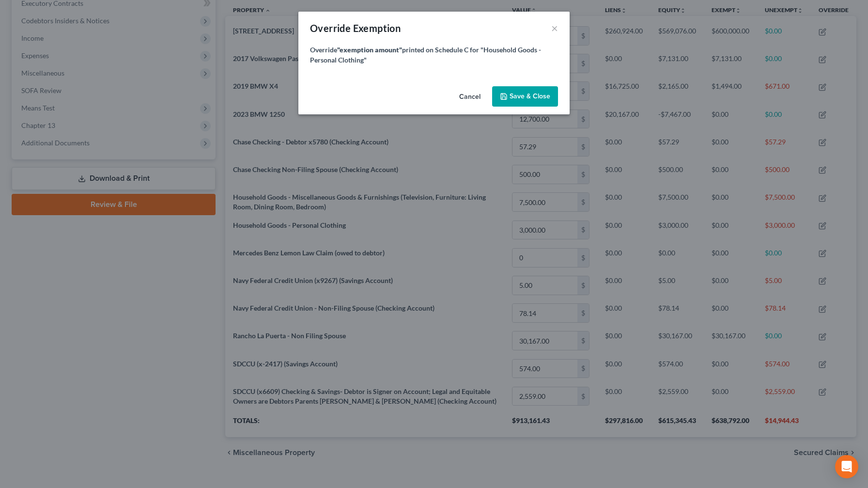 The width and height of the screenshot is (868, 488). I want to click on button: Cancel, so click(470, 97).